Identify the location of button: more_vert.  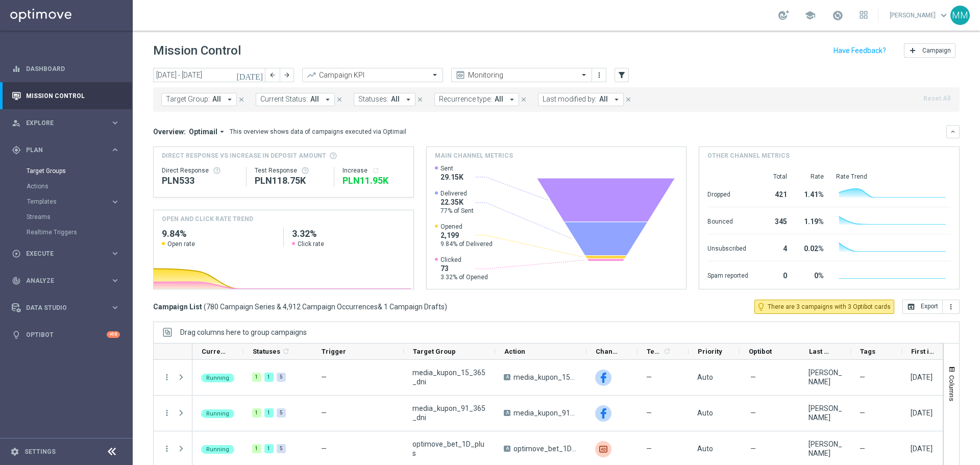
(951, 307).